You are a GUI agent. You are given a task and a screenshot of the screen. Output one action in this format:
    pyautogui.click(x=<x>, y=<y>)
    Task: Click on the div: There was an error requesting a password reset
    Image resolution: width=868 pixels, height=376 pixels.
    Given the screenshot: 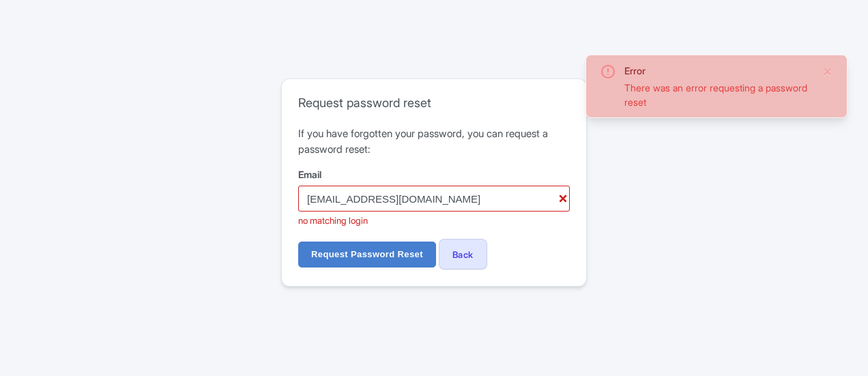 What is the action you would take?
    pyautogui.click(x=717, y=95)
    